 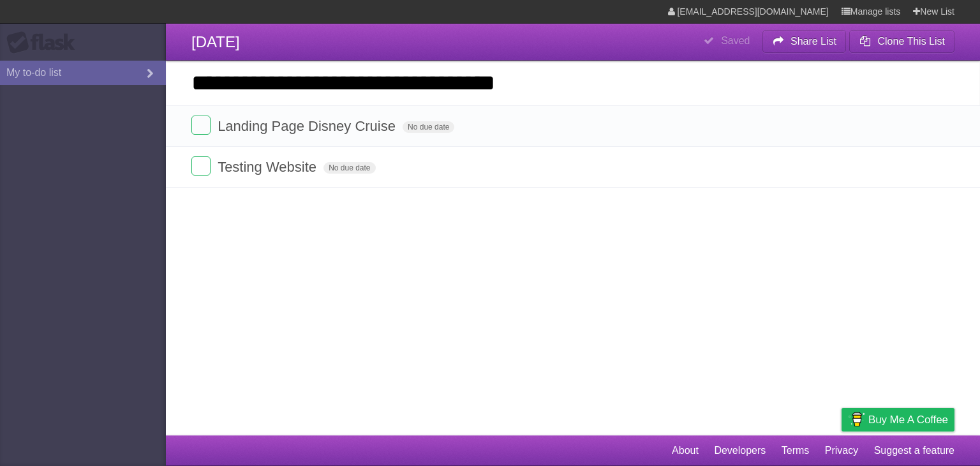 I want to click on img: Buy me a coffee, so click(x=856, y=419).